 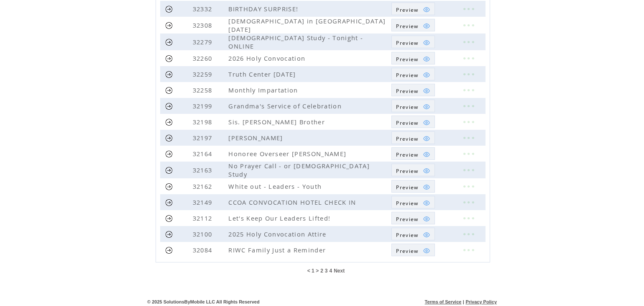 What do you see at coordinates (264, 9) in the screenshot?
I see `span: BIRTHDAY SURPRISE!` at bounding box center [264, 9].